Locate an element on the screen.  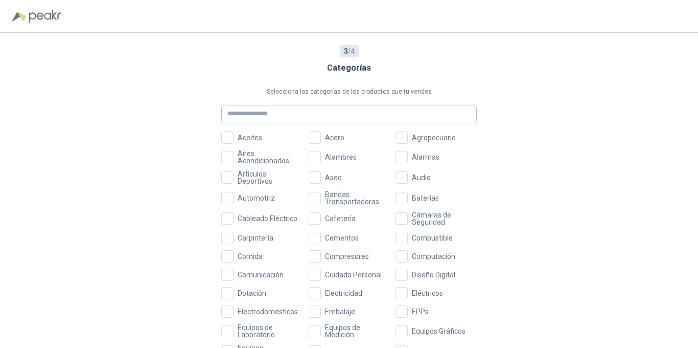
span: Aseo is located at coordinates (333, 177).